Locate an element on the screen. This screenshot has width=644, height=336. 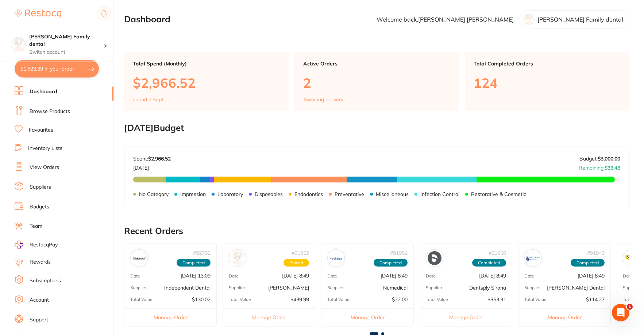
a: Inventory Lists is located at coordinates (45, 148).